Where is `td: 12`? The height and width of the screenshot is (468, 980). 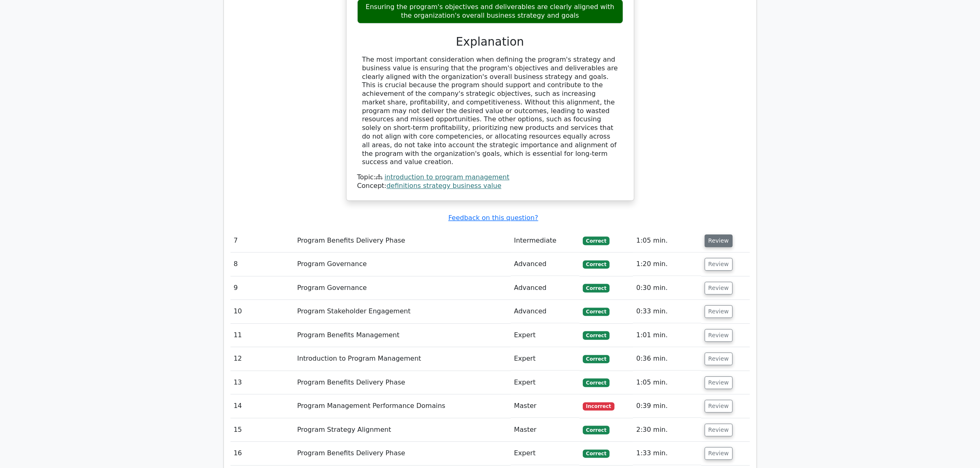
td: 12 is located at coordinates (262, 359).